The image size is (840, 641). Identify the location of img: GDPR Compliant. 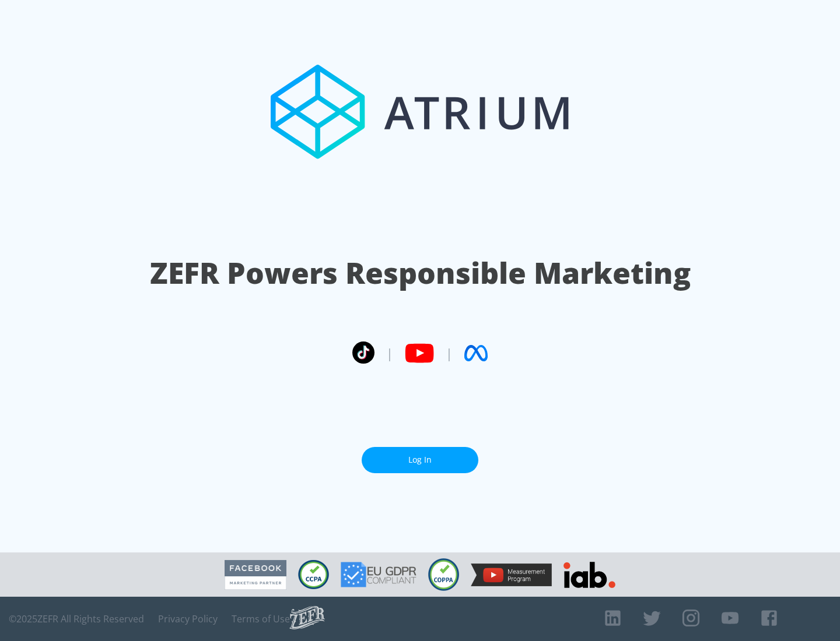
(379, 574).